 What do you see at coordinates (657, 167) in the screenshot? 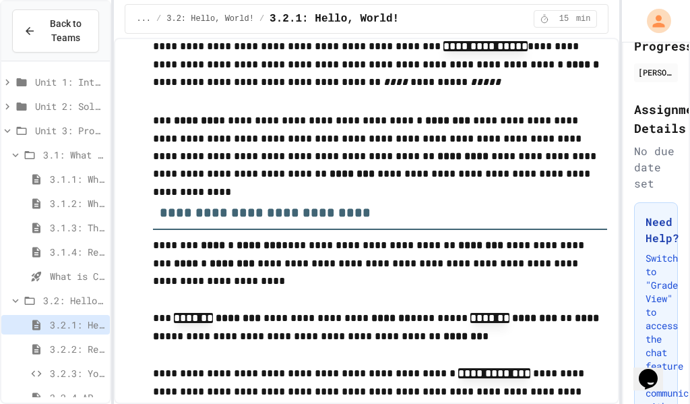
I see `div: No due date set` at bounding box center [657, 167].